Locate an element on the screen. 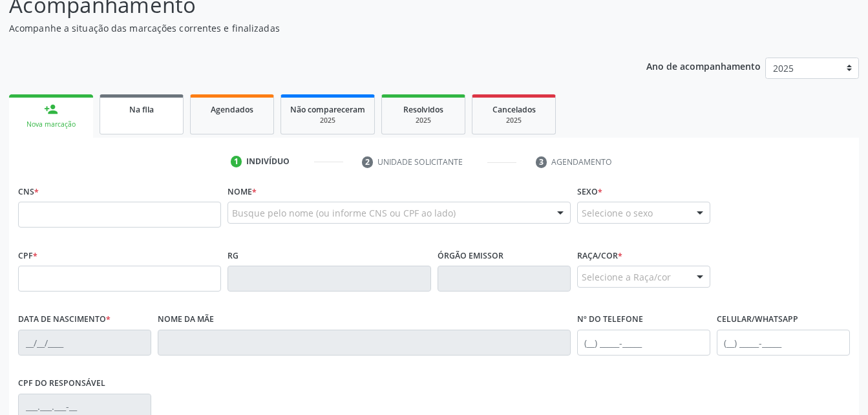 This screenshot has height=415, width=868. label: Nº do Telefone is located at coordinates (610, 319).